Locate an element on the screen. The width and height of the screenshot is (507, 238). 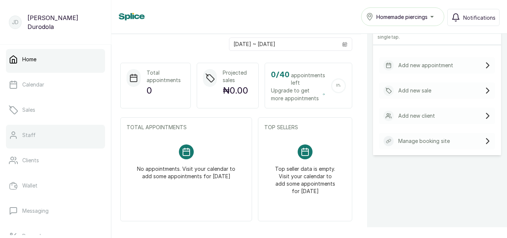
p: Add new client is located at coordinates (416, 116).